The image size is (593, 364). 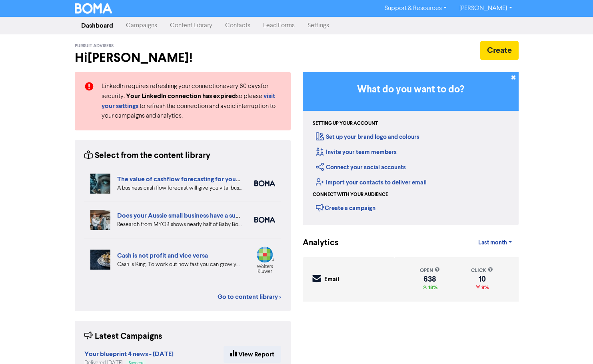 What do you see at coordinates (430, 279) in the screenshot?
I see `div: 638` at bounding box center [430, 279].